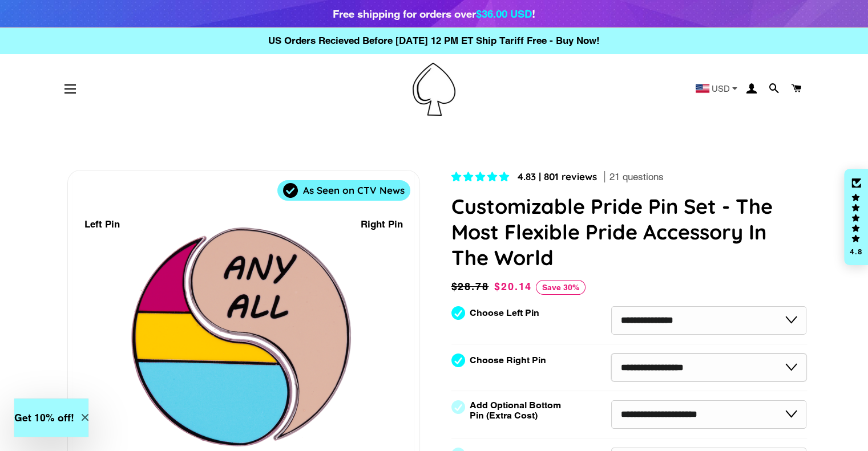 The image size is (868, 451). I want to click on span: 21 questions, so click(636, 178).